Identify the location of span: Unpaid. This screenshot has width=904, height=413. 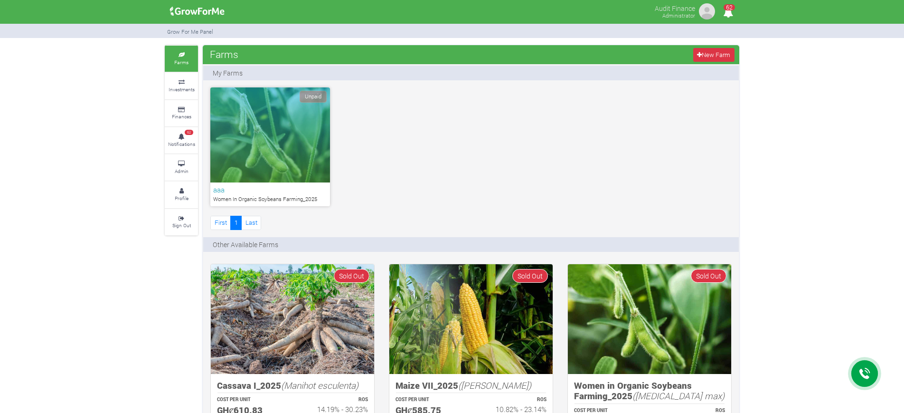
(313, 96).